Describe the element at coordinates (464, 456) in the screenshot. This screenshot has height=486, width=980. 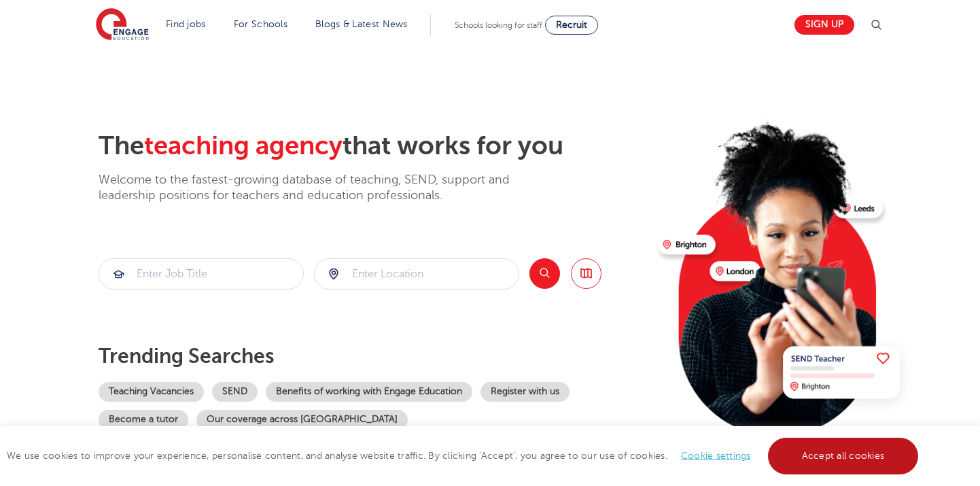
I see `span: We use cookies to improve your experience, personalise content, and analyse website traffic. By c...` at that location.